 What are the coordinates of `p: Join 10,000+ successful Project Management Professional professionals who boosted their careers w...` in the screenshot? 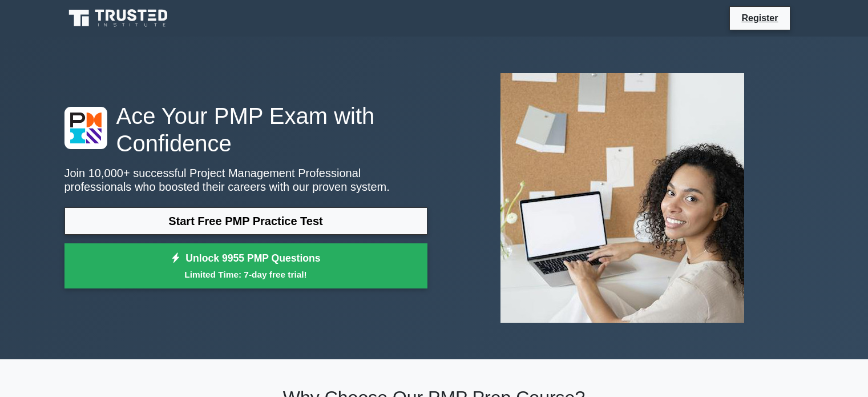 It's located at (246, 180).